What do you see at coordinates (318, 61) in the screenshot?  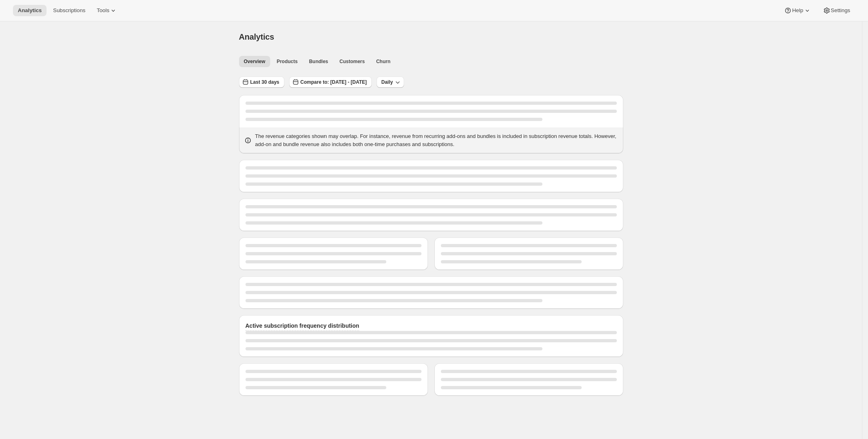 I see `span: Bundles` at bounding box center [318, 61].